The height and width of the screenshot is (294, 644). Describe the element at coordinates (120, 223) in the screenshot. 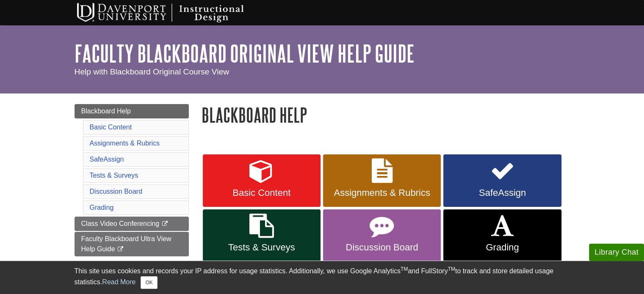

I see `span: Class Video Conferencing` at that location.